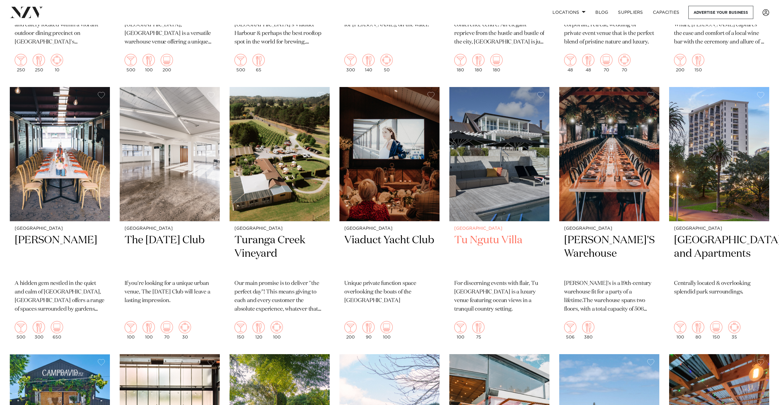  I want to click on a: SUPPLIERS, so click(631, 12).